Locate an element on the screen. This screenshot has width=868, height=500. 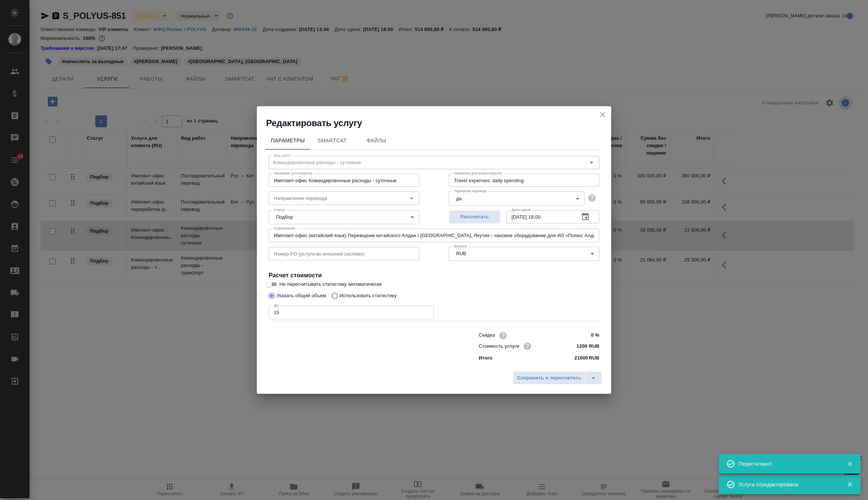
button: Open is located at coordinates (411, 198).